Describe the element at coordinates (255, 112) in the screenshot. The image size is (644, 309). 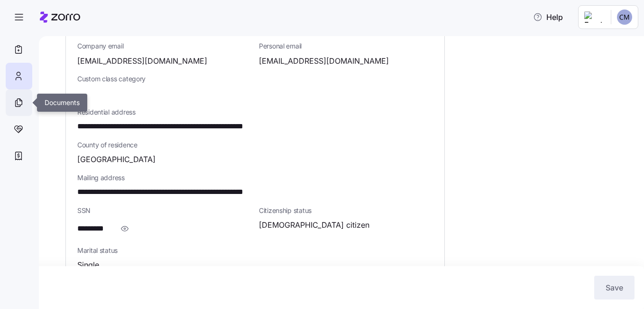
I see `span: Residential address` at that location.